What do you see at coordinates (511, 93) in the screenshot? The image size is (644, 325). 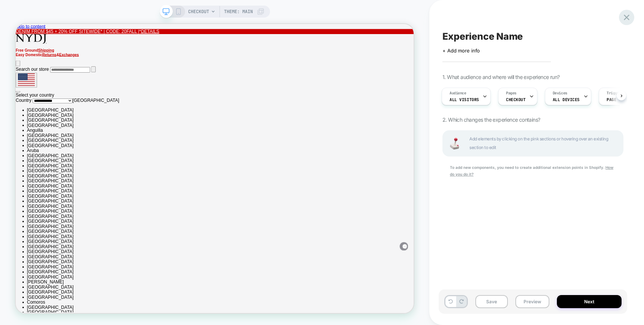 I see `span: Pages` at bounding box center [511, 93].